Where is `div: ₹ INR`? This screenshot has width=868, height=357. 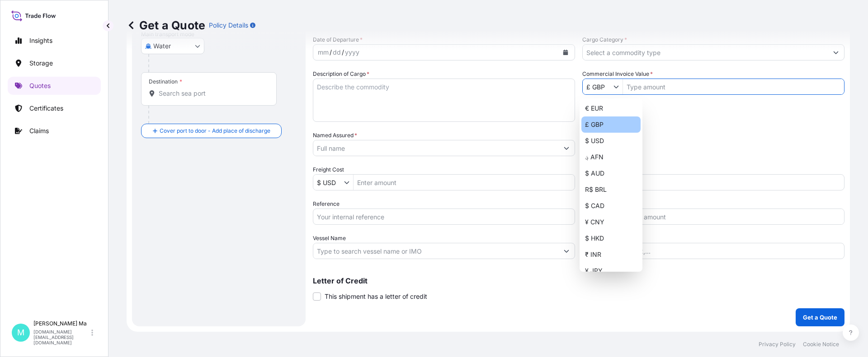
div: ₹ INR is located at coordinates (610, 255).